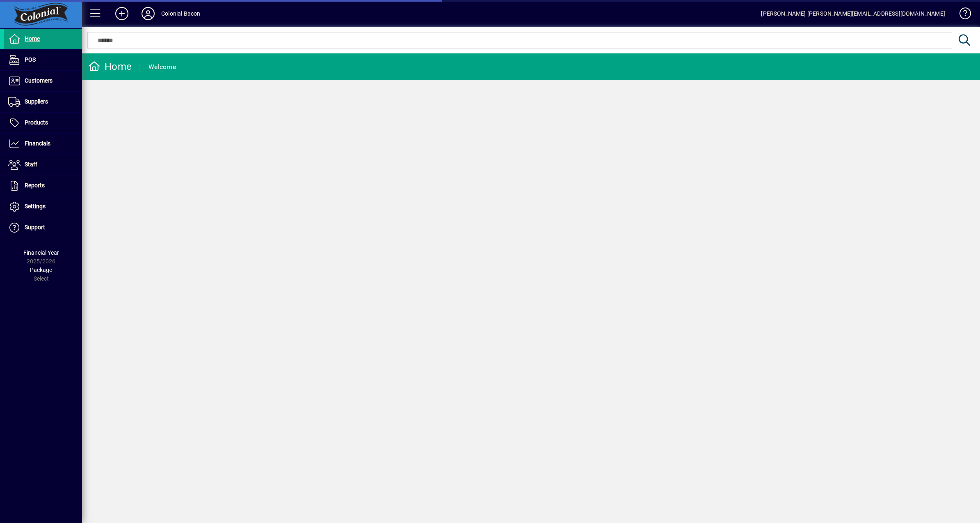 The height and width of the screenshot is (523, 980). I want to click on a: Products, so click(43, 123).